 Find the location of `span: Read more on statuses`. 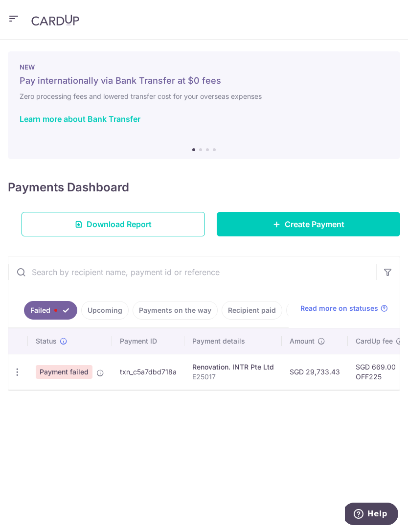

span: Read more on statuses is located at coordinates (339, 308).